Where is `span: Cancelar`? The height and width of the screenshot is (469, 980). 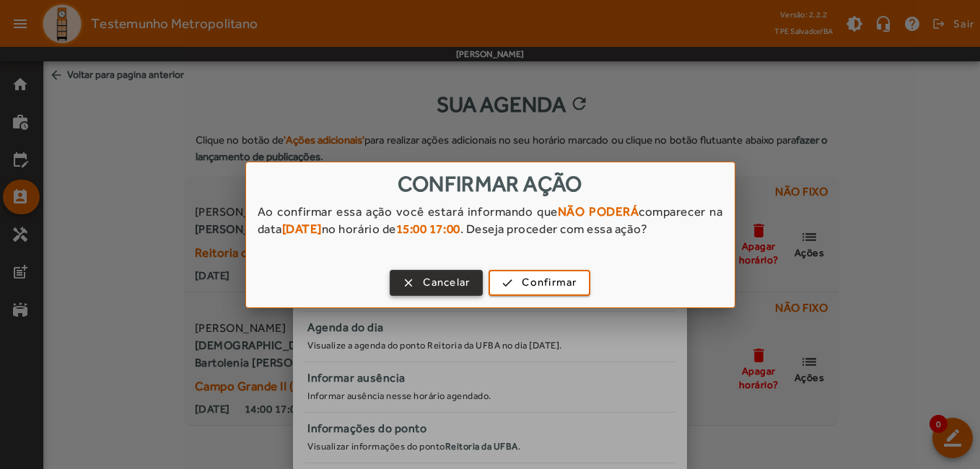 span: Cancelar is located at coordinates (446, 282).